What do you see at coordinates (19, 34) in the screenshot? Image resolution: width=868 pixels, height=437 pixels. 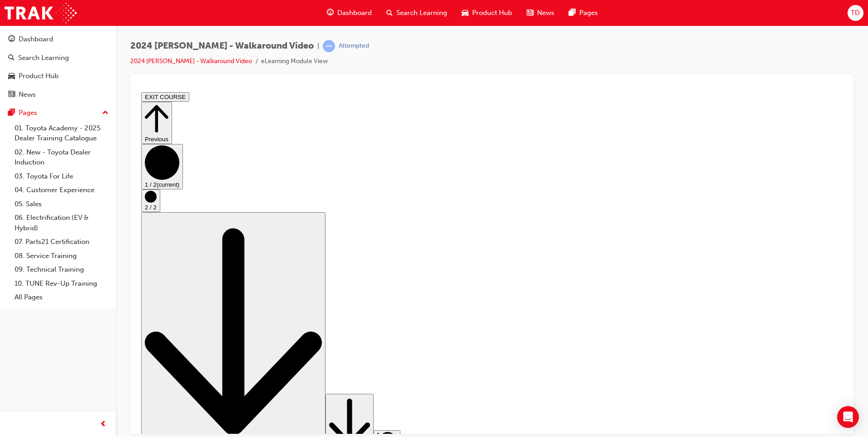 I see `button: Previous` at bounding box center [19, 34].